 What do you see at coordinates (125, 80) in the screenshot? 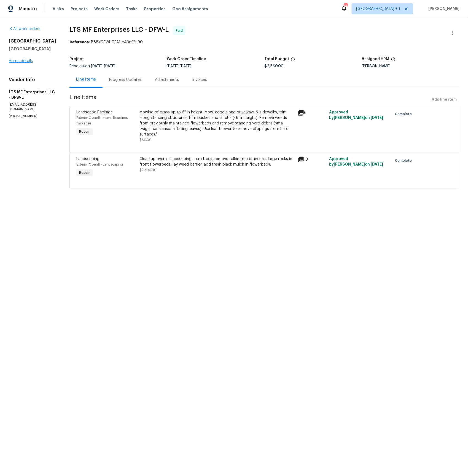
I see `div: Progress Updates` at bounding box center [125, 80].